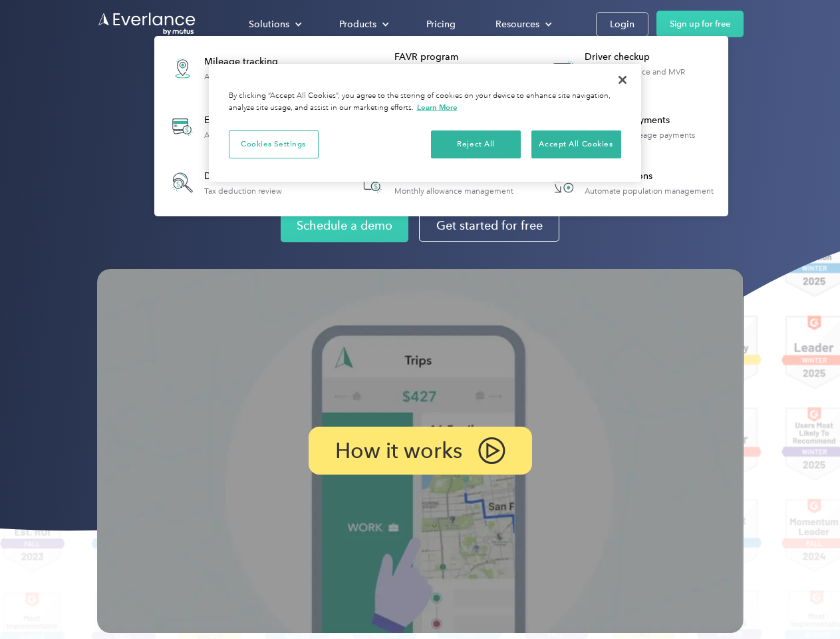 The image size is (840, 639). Describe the element at coordinates (622, 24) in the screenshot. I see `a: Login` at that location.